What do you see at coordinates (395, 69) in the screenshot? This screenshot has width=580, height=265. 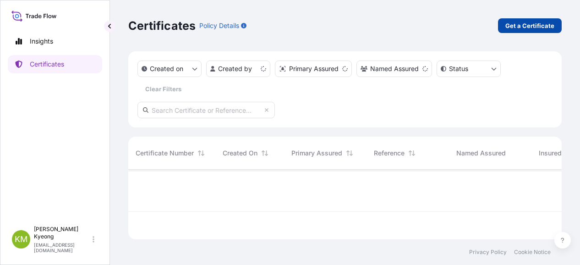 I see `p: Named Assured` at bounding box center [395, 69].